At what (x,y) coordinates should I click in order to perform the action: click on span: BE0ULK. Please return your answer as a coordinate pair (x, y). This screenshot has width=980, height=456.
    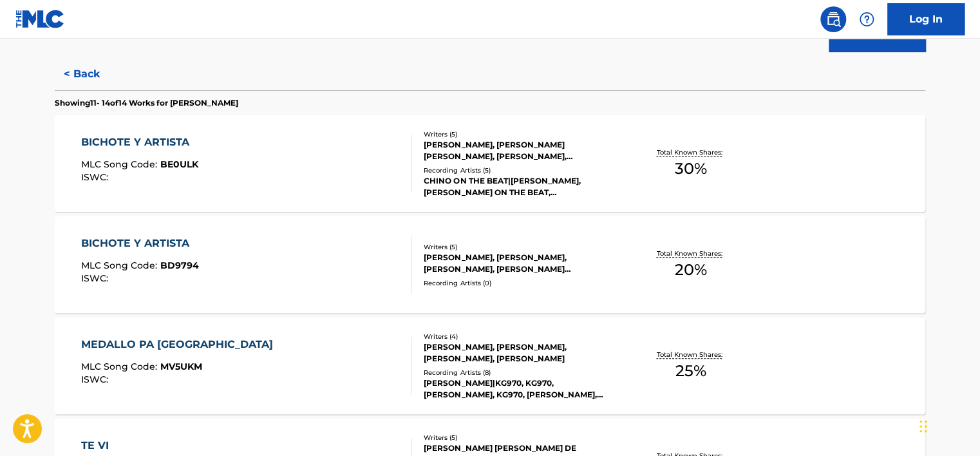
    Looking at the image, I should click on (179, 165).